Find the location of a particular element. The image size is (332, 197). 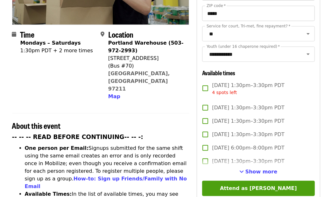

li: Signups submitted for the same shift using the same email creates an error and is only recorded o... is located at coordinates (107, 167).